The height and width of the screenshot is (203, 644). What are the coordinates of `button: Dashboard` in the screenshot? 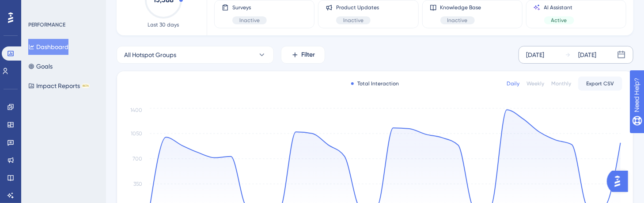 It's located at (48, 47).